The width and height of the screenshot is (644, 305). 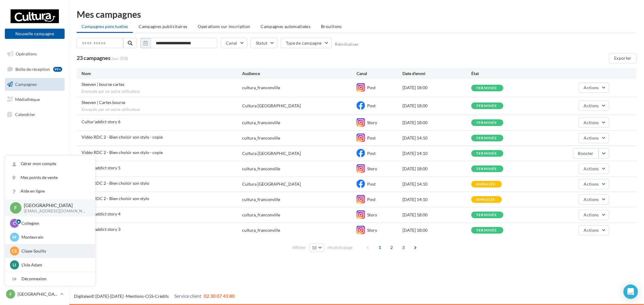 What do you see at coordinates (34, 54) in the screenshot?
I see `a: Opérations` at bounding box center [34, 54].